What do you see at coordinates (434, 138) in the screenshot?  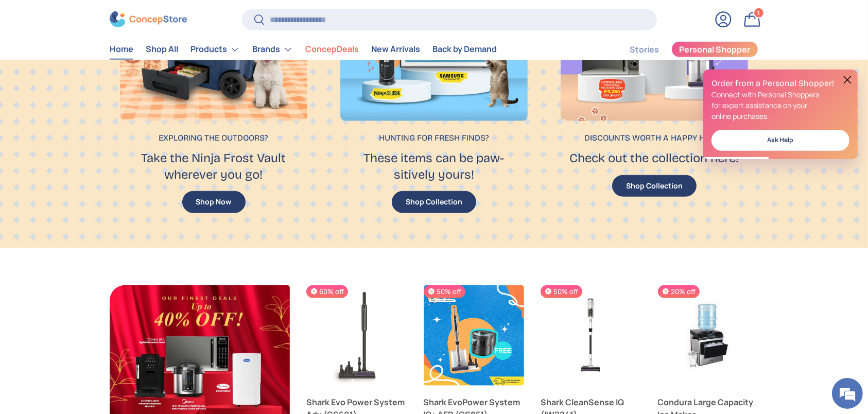 I see `p: Hunting for fresh finds?` at bounding box center [434, 138].